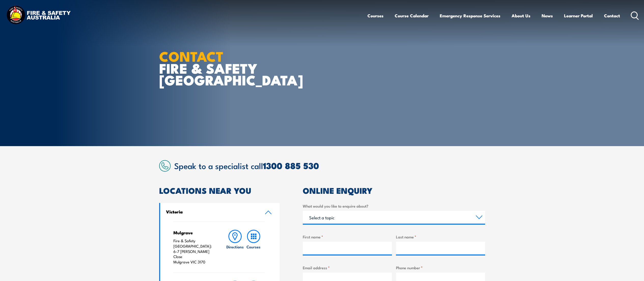 The image size is (644, 281). Describe the element at coordinates (195, 233) in the screenshot. I see `h4: Mulgrave` at that location.